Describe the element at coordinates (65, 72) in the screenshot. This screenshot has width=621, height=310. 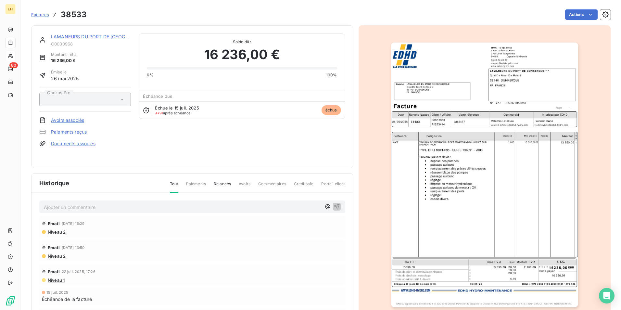
I see `span: Émise le` at that location.